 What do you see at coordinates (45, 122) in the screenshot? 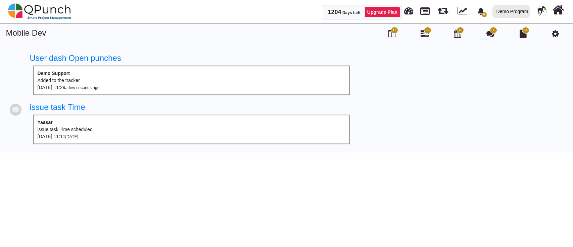
I see `b: Yaasar` at bounding box center [45, 122].